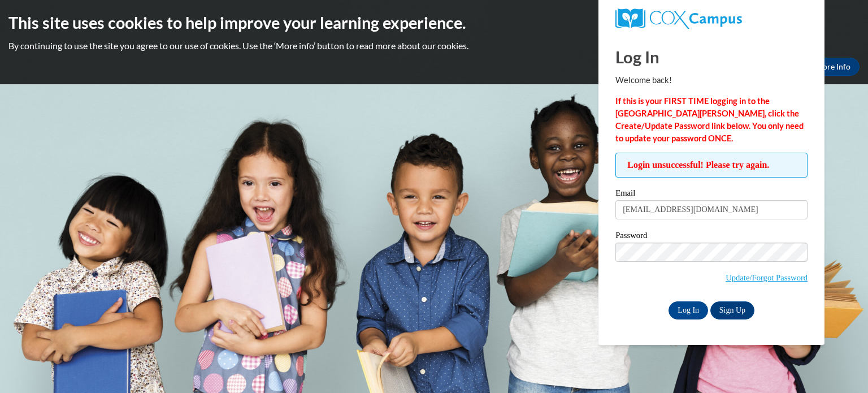 The image size is (868, 393). What do you see at coordinates (833, 67) in the screenshot?
I see `a: More Info` at bounding box center [833, 67].